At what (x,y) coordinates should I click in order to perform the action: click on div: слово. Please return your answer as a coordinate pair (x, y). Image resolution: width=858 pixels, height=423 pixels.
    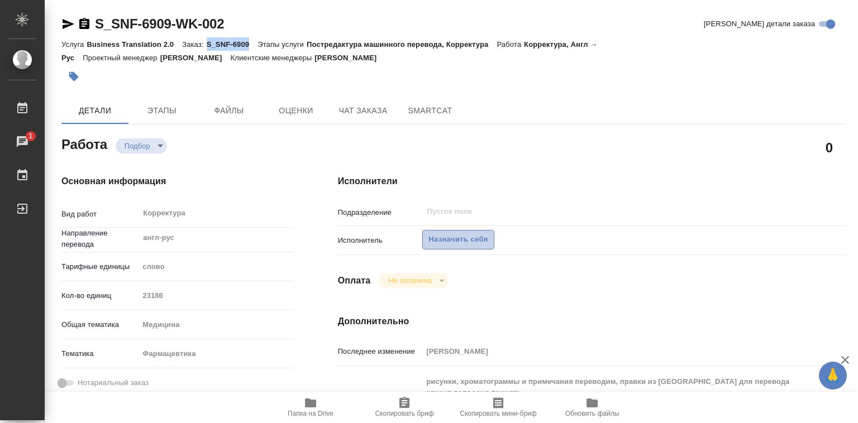
    Looking at the image, I should click on (216, 267).